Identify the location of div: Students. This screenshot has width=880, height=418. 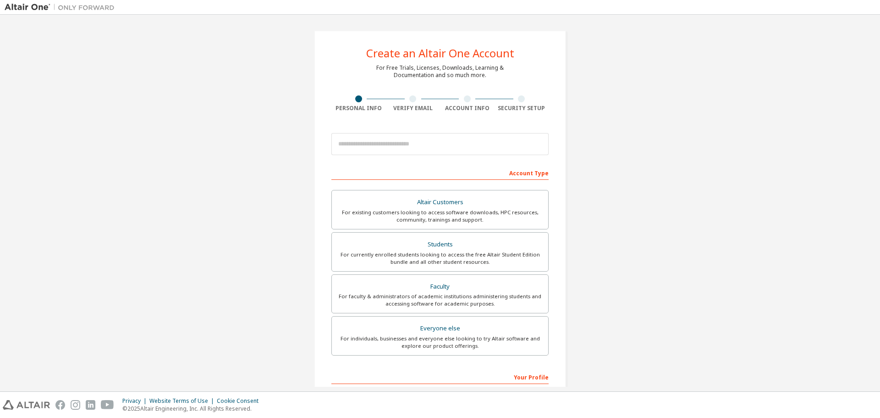
(440, 244).